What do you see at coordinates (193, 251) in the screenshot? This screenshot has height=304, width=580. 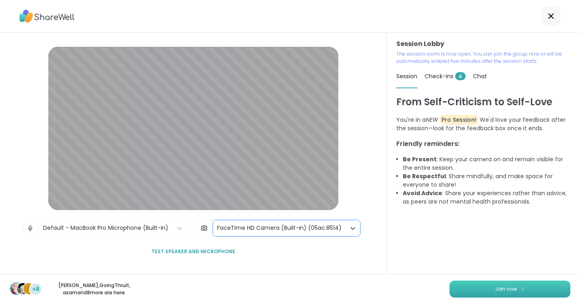 I see `button: Test speaker and microphone` at bounding box center [193, 251].